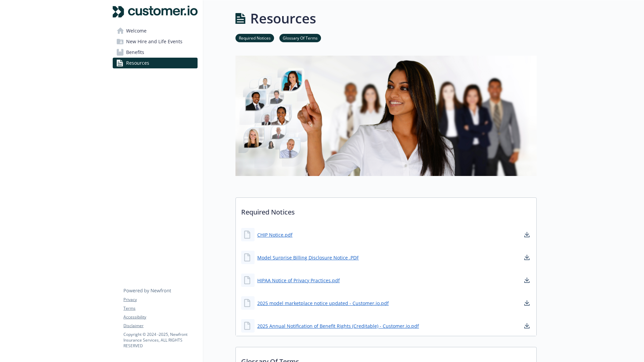  What do you see at coordinates (161, 300) in the screenshot?
I see `a: Privacy` at bounding box center [161, 300].